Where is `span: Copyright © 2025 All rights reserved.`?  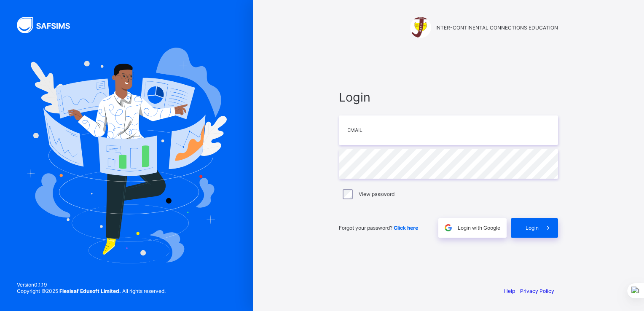
span: Copyright © 2025 All rights reserved. is located at coordinates (91, 291).